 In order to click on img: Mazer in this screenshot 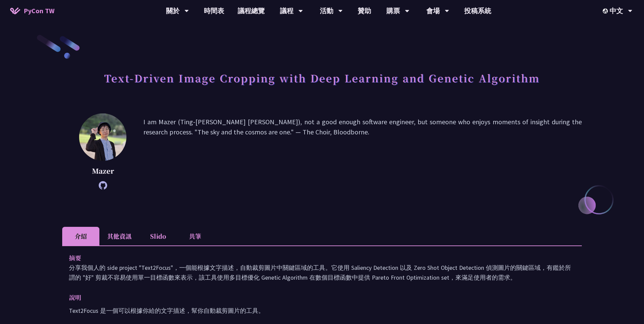, I will do `click(103, 137)`.